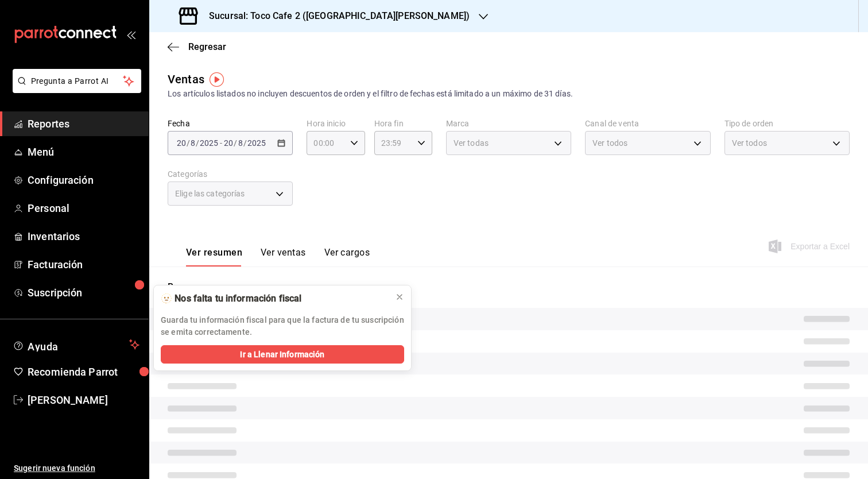 The height and width of the screenshot is (479, 868). Describe the element at coordinates (335, 123) in the screenshot. I see `label: Hora inicio` at that location.